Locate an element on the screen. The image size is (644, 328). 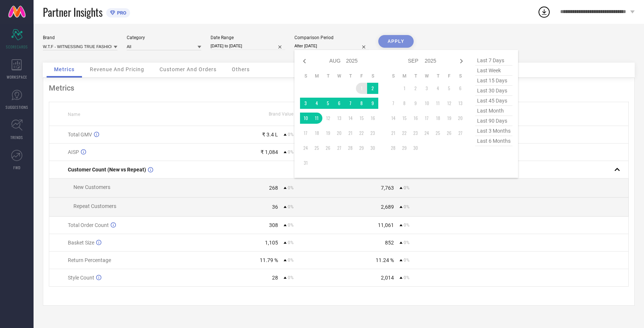
span: last 30 days is located at coordinates (494, 90).